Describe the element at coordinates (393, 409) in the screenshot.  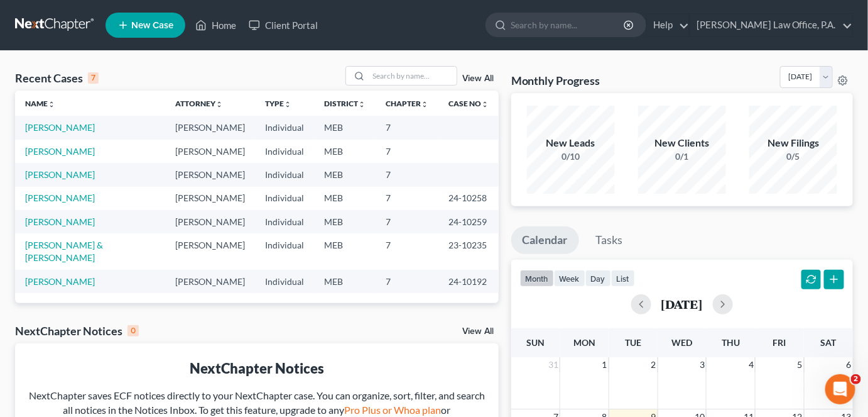
I see `a: Pro Plus or Whoa plan` at that location.